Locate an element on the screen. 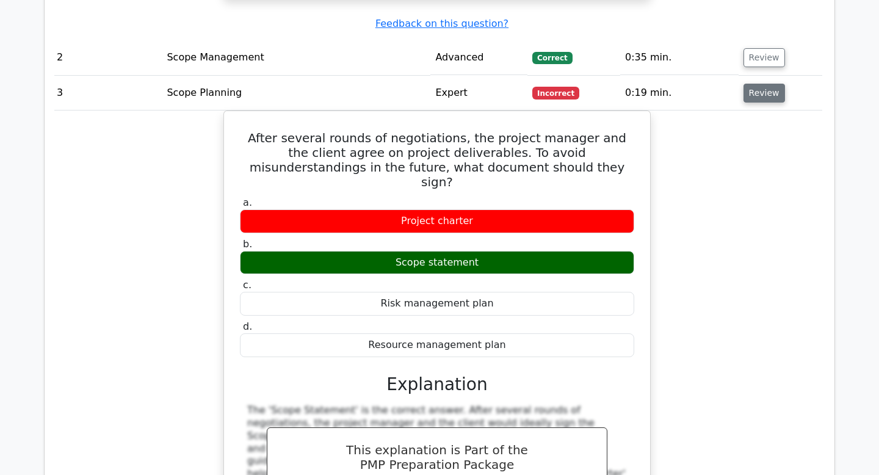 The height and width of the screenshot is (475, 879). h5: After several rounds of negotiations, the project manager and the client agree on project deliver... is located at coordinates (437, 160).